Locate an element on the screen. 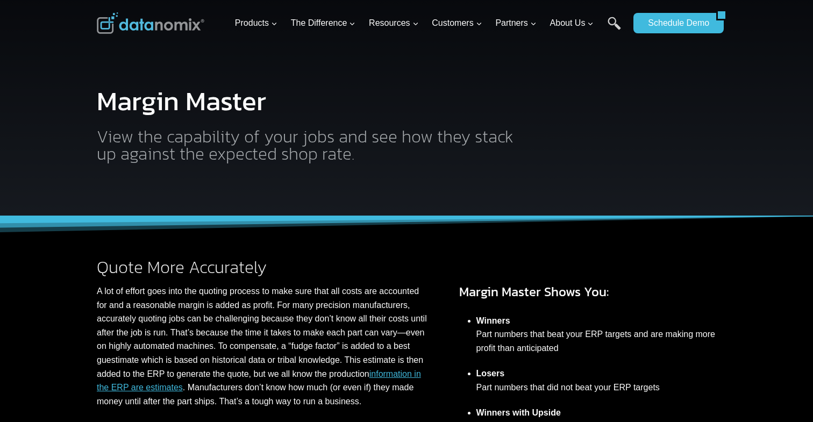 This screenshot has height=422, width=813. li: Part numbers that beat your ERP targets and are making more profit than anticipated is located at coordinates (597, 335).